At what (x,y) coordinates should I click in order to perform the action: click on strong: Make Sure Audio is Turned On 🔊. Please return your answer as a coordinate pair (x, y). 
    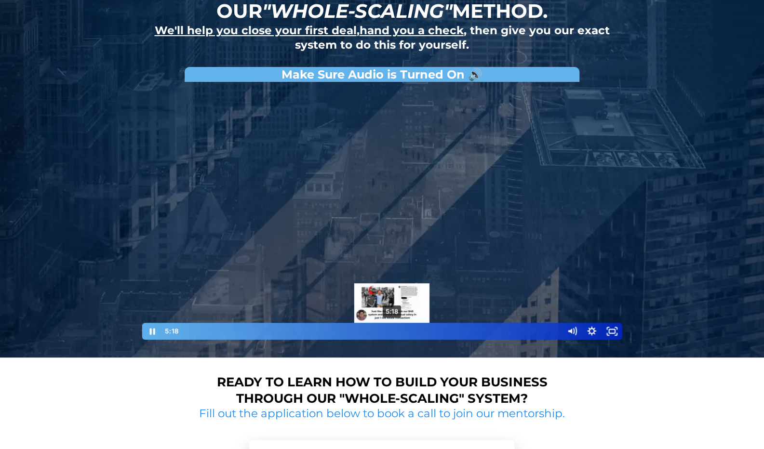
    Looking at the image, I should click on (382, 74).